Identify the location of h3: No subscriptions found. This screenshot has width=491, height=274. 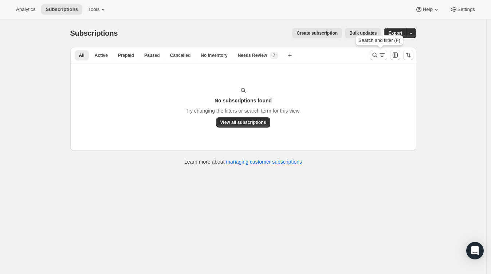
(243, 101).